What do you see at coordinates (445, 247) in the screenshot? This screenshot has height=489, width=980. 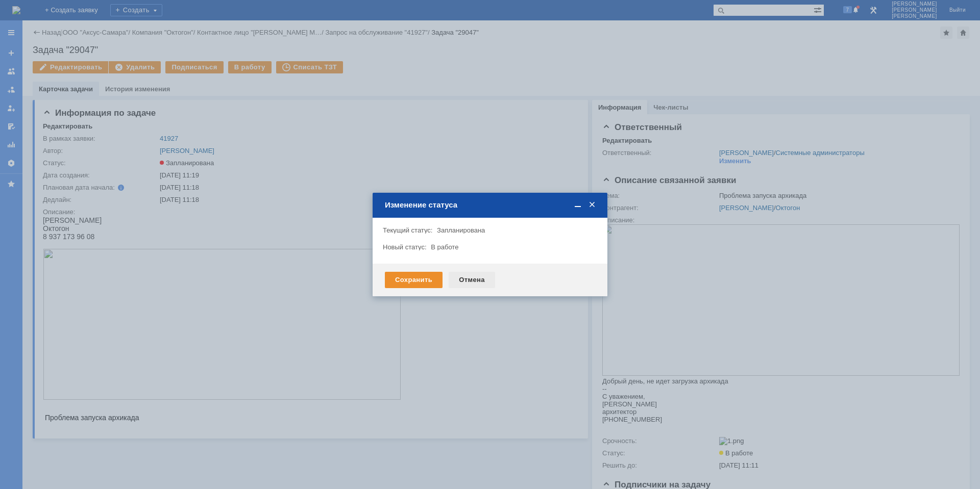 I see `span: В работе` at bounding box center [445, 247].